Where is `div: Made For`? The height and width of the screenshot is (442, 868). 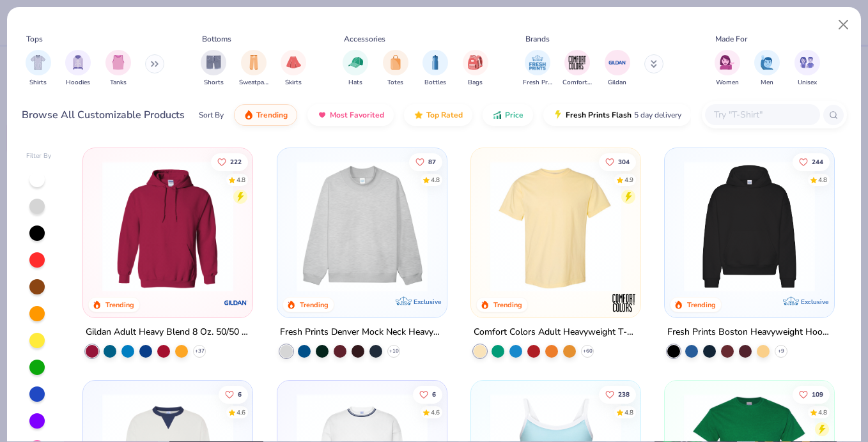
div: Made For is located at coordinates (731, 39).